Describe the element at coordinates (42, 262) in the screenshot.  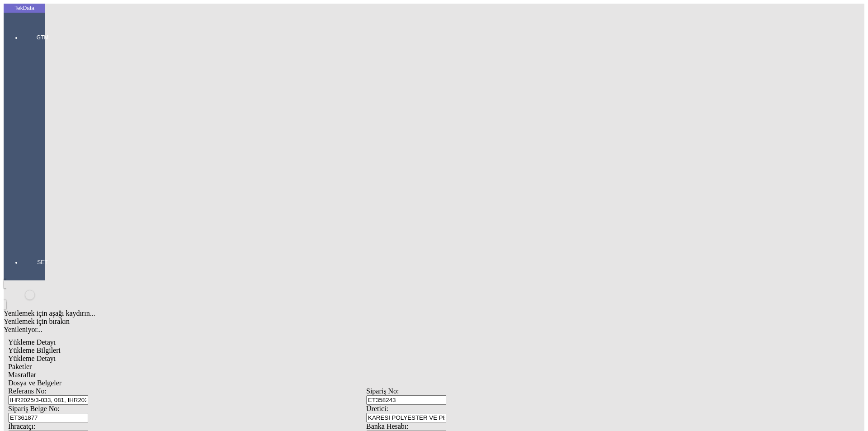
I see `span: SET` at that location.